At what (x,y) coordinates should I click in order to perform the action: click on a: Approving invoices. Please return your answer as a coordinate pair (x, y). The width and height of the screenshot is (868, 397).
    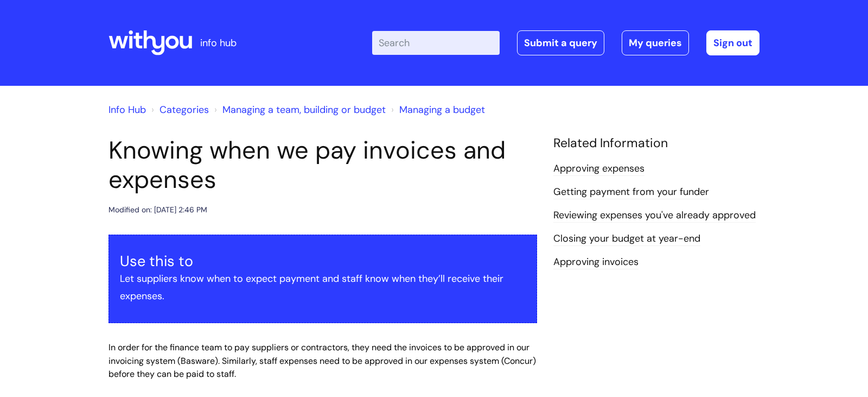
    Looking at the image, I should click on (596, 263).